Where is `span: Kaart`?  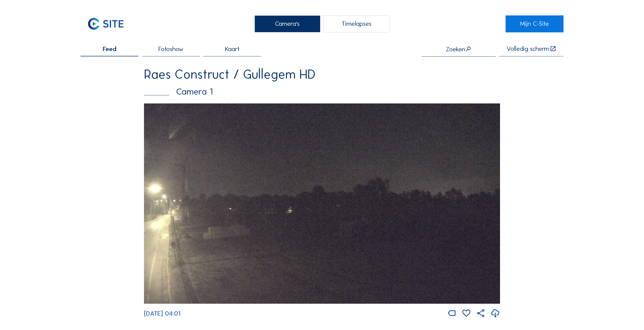
span: Kaart is located at coordinates (232, 49).